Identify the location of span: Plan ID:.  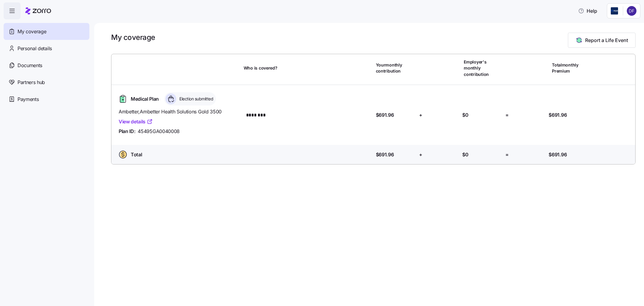
(127, 131).